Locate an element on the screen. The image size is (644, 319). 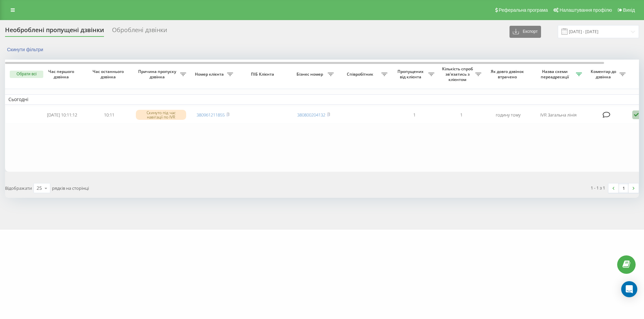
span: Бізнес номер is located at coordinates (310, 74).